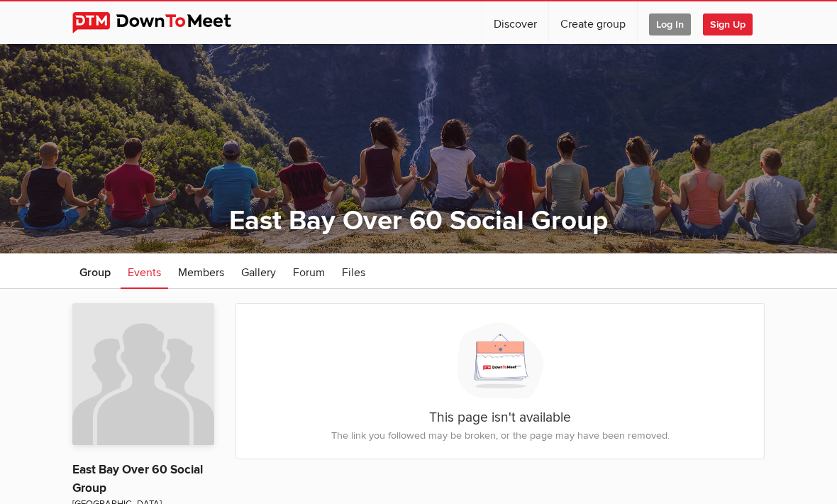 This screenshot has height=504, width=837. I want to click on a: Discover, so click(515, 23).